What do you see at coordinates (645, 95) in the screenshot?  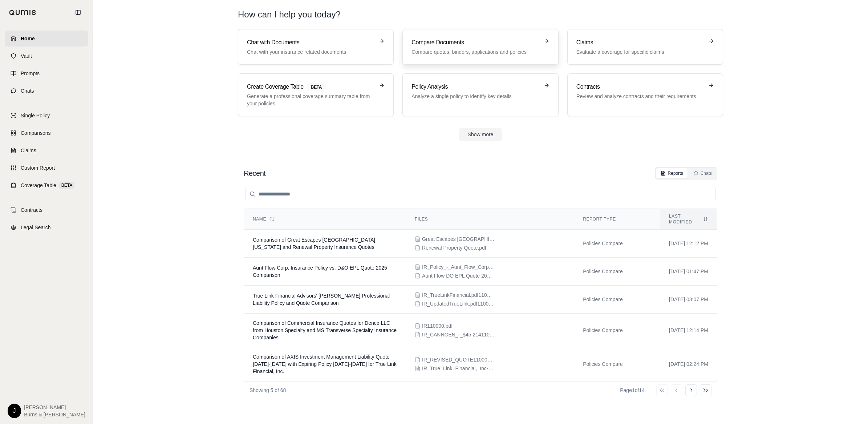 I see `a: ContractsReview and analyze contracts and their requirements` at bounding box center [645, 95].